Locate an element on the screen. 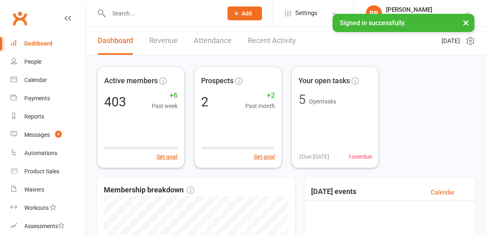 The width and height of the screenshot is (487, 235). span: Past month is located at coordinates (260, 106).